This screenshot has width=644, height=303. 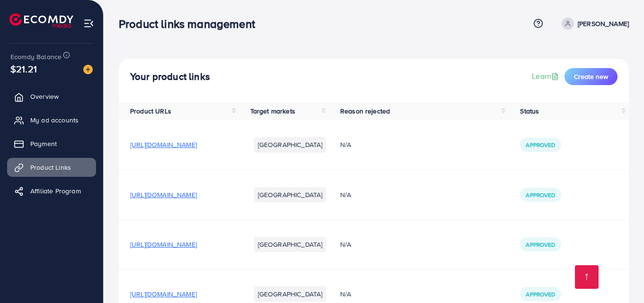 I want to click on a: Payment, so click(x=51, y=143).